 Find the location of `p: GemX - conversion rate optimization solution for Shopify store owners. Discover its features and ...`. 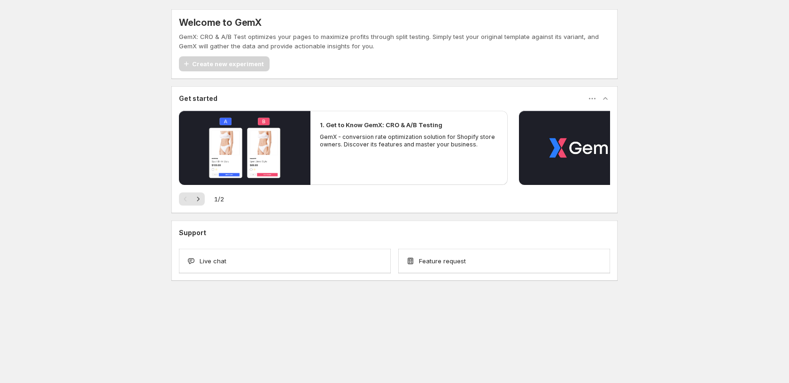

p: GemX - conversion rate optimization solution for Shopify store owners. Discover its features and ... is located at coordinates (409, 141).